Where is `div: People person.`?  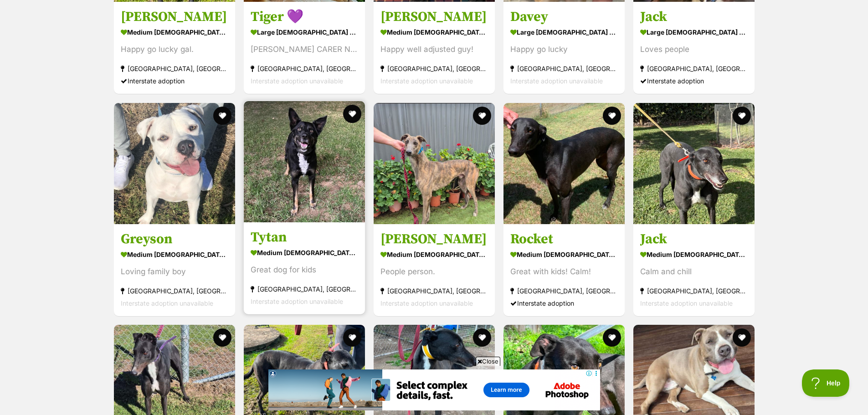
div: People person. is located at coordinates (434, 272).